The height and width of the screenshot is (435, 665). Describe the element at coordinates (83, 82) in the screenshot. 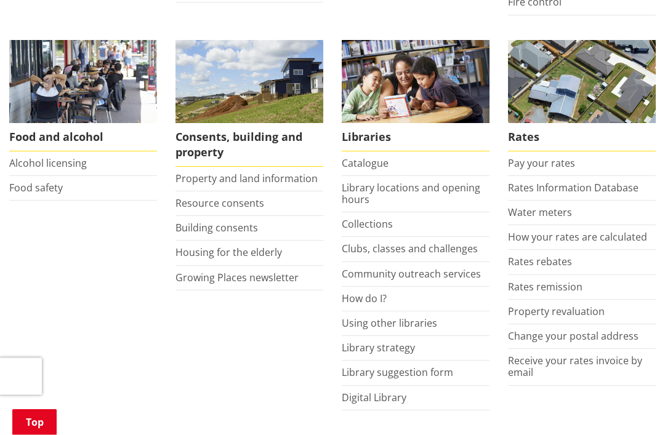

I see `img: Food and Alcohol in the Waikato` at that location.